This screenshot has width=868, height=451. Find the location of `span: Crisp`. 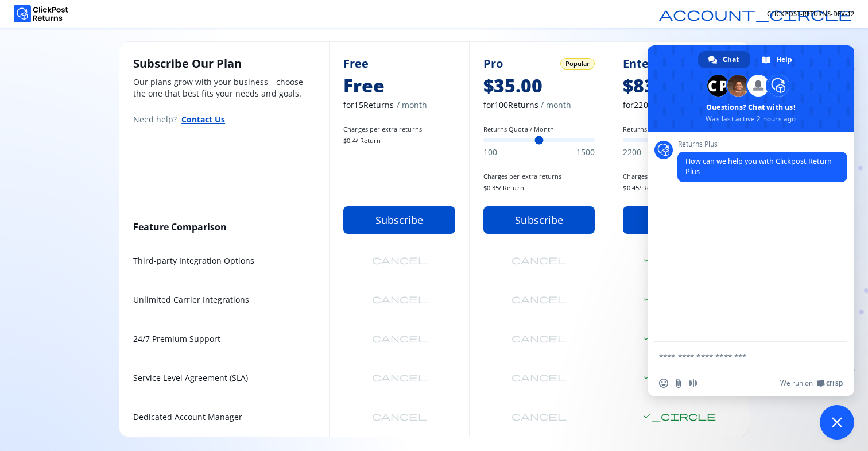

span: Crisp is located at coordinates (834, 383).